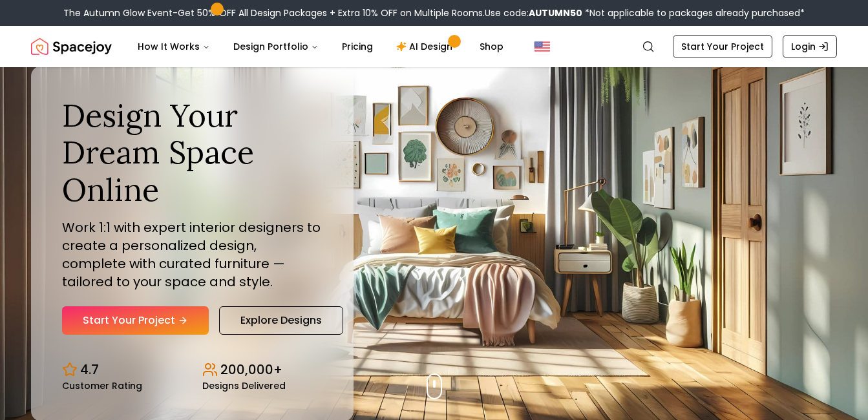  Describe the element at coordinates (434, 46) in the screenshot. I see `nav: Global` at that location.